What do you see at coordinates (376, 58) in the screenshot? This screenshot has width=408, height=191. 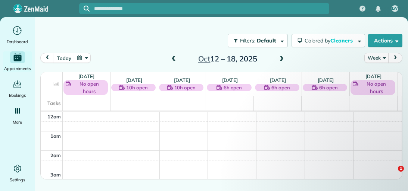 I see `button: Week` at bounding box center [376, 58].